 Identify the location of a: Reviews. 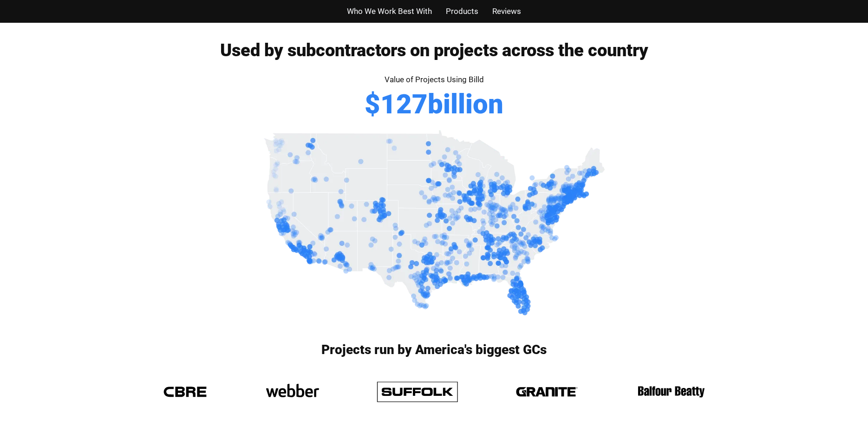
(507, 11).